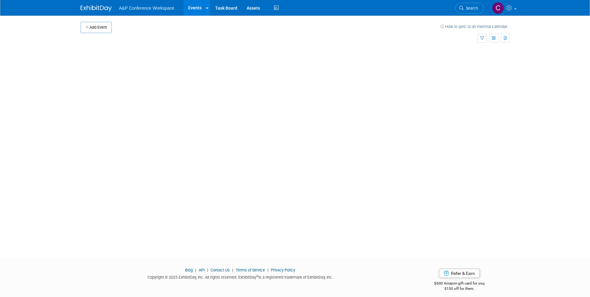 This screenshot has width=590, height=297. What do you see at coordinates (470, 8) in the screenshot?
I see `a: Search` at bounding box center [470, 8].